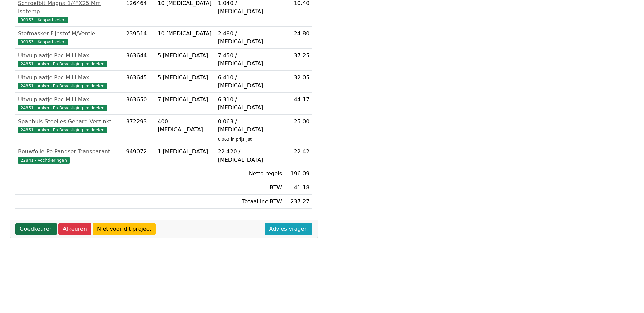 This screenshot has width=644, height=313. What do you see at coordinates (250, 188) in the screenshot?
I see `td: BTW` at bounding box center [250, 188].